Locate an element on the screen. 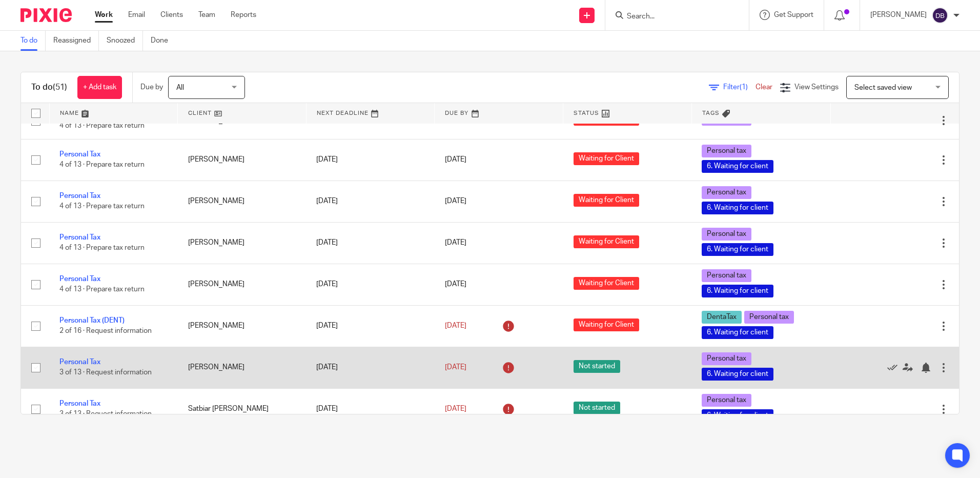 This screenshot has width=980, height=478. img: svg%3E is located at coordinates (940, 15).